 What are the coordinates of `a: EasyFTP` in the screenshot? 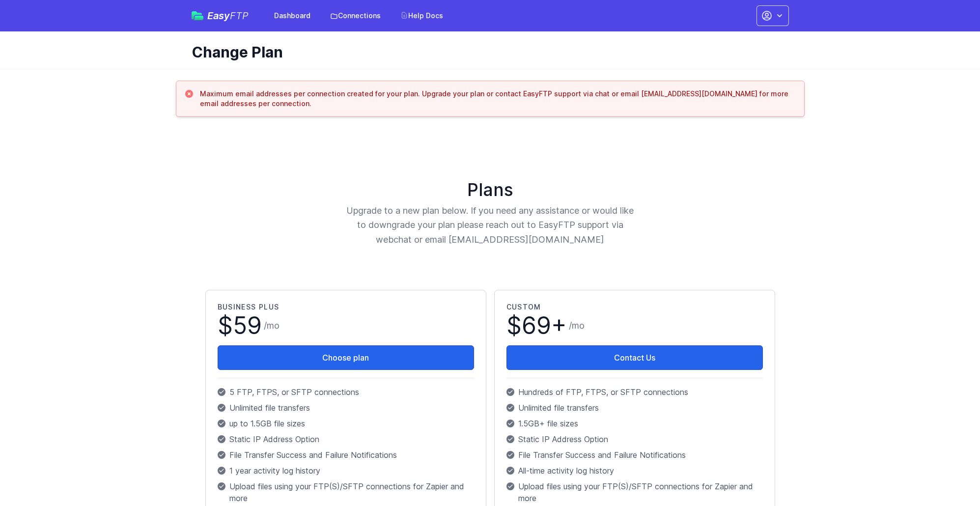 It's located at (220, 16).